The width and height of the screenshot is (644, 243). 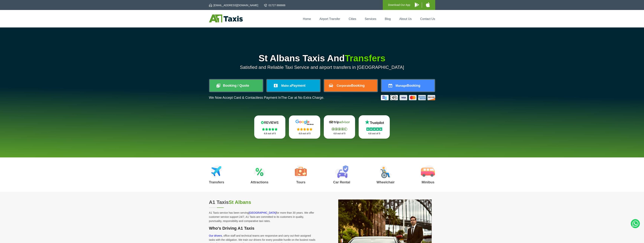 I want to click on span: Transfers, so click(x=365, y=58).